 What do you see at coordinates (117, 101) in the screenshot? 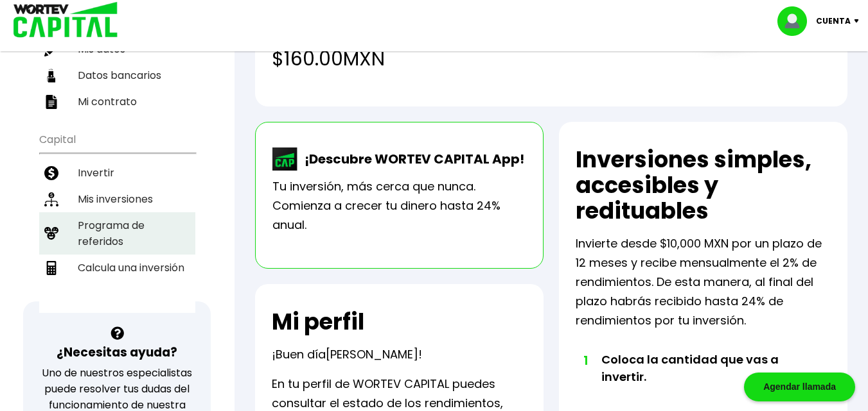
I see `li: Mi contrato` at bounding box center [117, 101].